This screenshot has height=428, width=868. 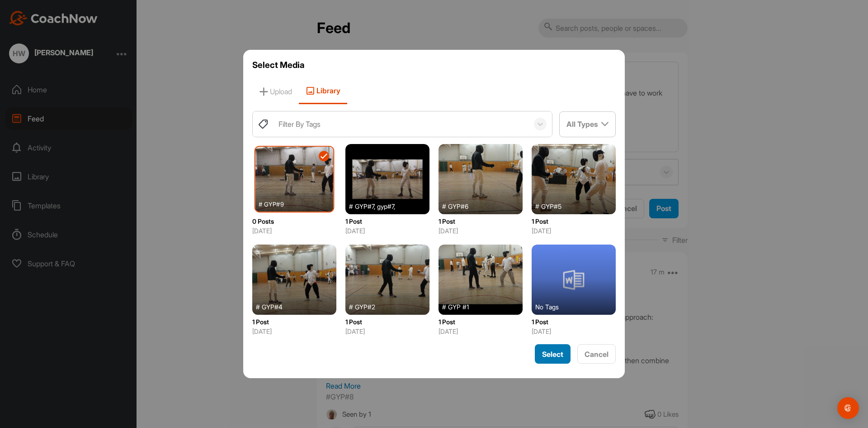 I want to click on span: GYP #1, so click(x=458, y=306).